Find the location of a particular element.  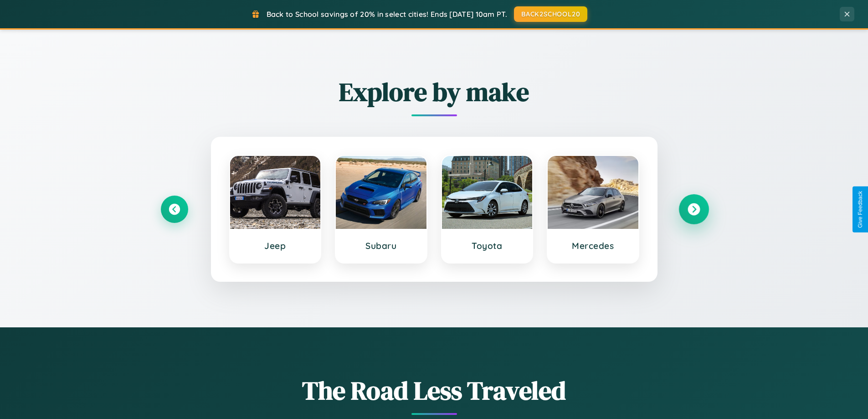

h3: Toyota is located at coordinates (487, 246).